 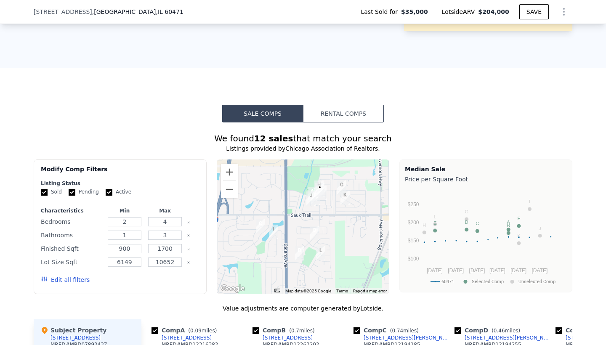 I want to click on button: SAVE, so click(x=534, y=12).